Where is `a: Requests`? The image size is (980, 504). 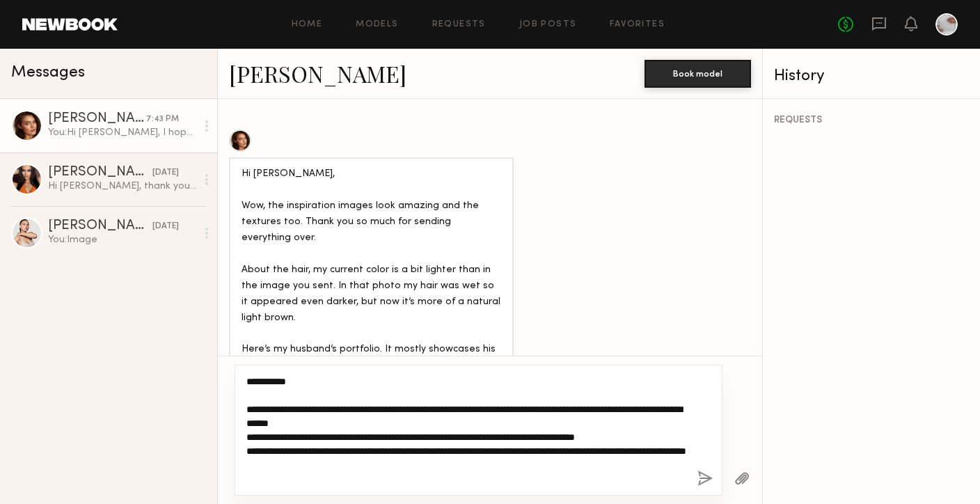
a: Requests is located at coordinates (459, 24).